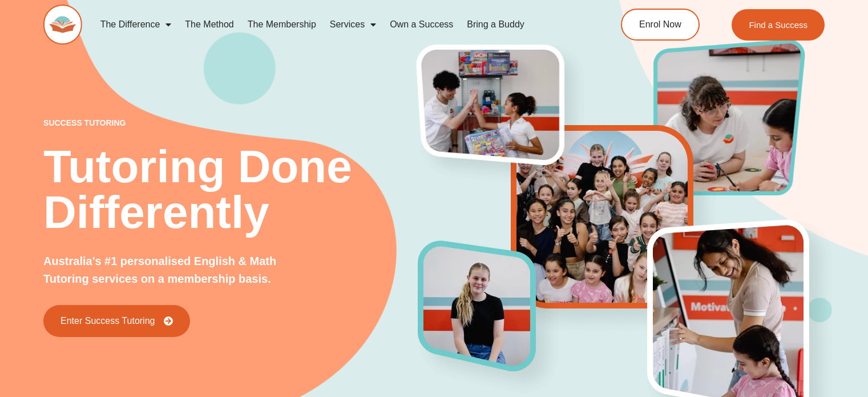 The width and height of the screenshot is (868, 397). Describe the element at coordinates (116, 321) in the screenshot. I see `a: Enter Success Tutoring` at that location.